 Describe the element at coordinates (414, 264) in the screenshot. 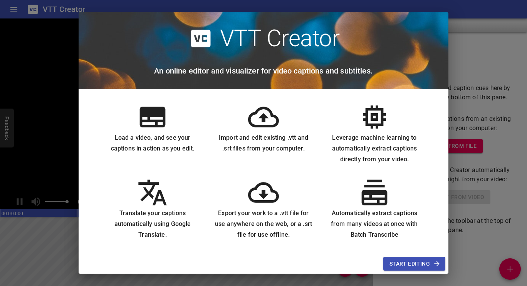

I see `span: Start Editing` at that location.